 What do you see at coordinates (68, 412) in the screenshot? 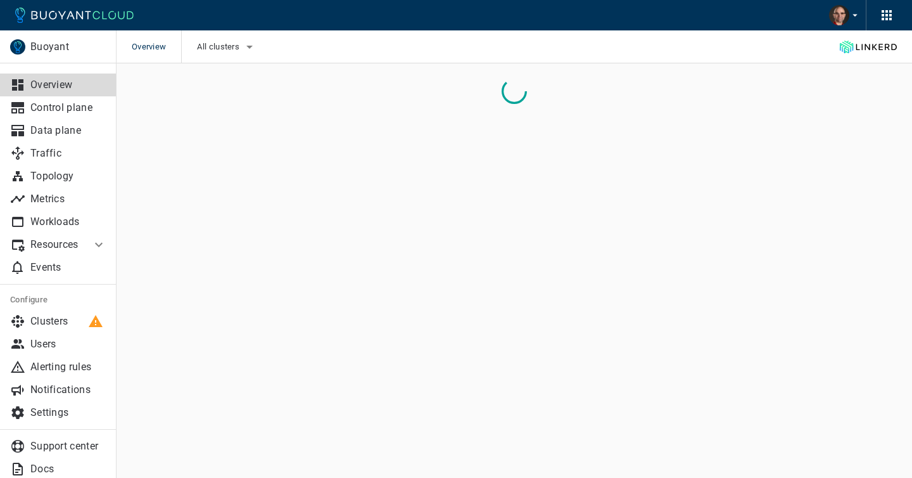
I see `p: Settings` at bounding box center [68, 412].